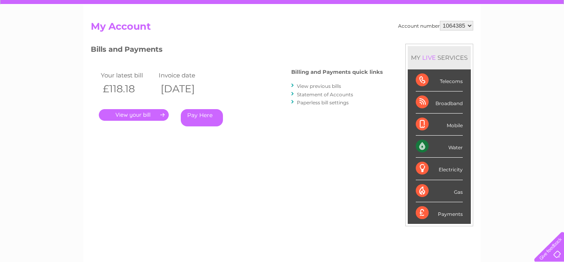 The height and width of the screenshot is (262, 564). What do you see at coordinates (237, 51) in the screenshot?
I see `h3: Bills and Payments` at bounding box center [237, 51].